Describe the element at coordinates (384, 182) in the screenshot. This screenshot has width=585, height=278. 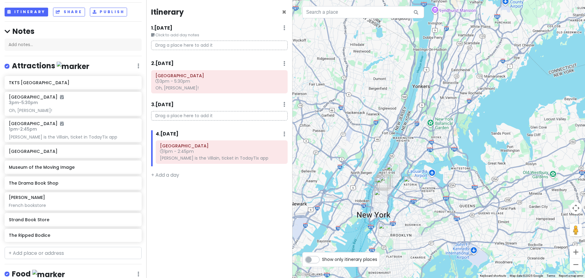
I see `div: Aura Hotel Times Square` at that location.